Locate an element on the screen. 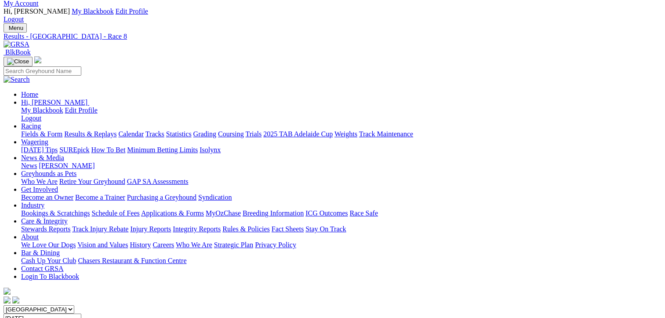 This screenshot has width=665, height=318. input: Search is located at coordinates (42, 71).